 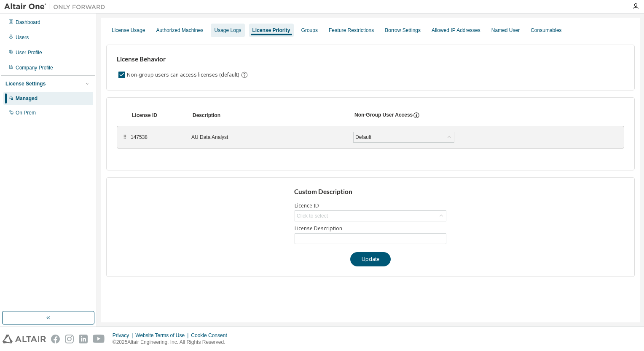 What do you see at coordinates (182, 59) in the screenshot?
I see `h3: License Behavior` at bounding box center [182, 59].